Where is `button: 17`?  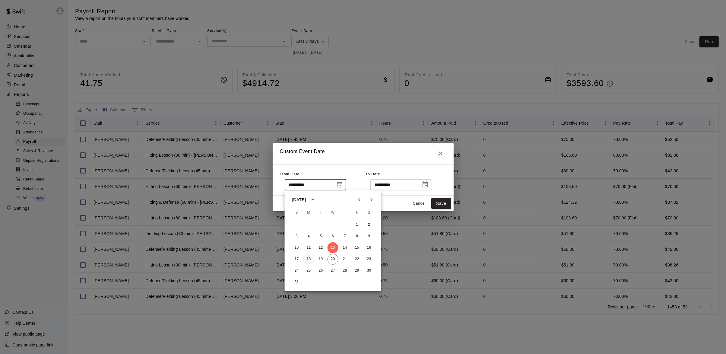 button: 17 is located at coordinates (297, 259).